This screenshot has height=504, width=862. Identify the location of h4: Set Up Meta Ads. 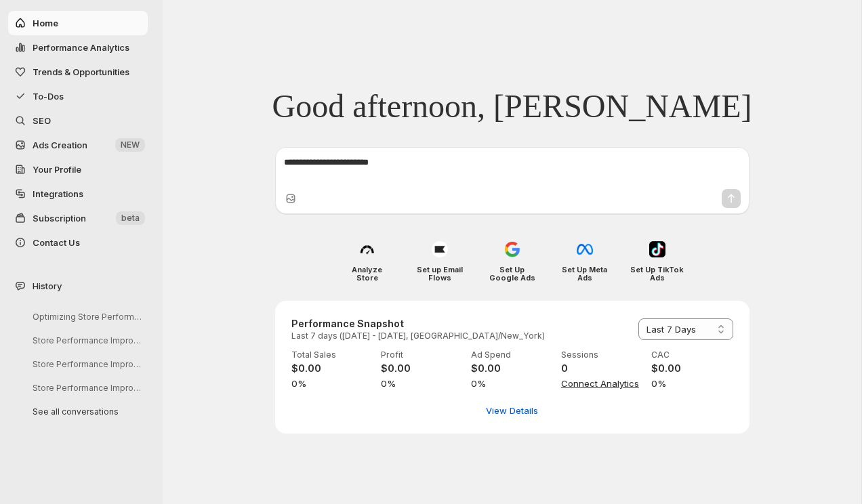
(584, 273).